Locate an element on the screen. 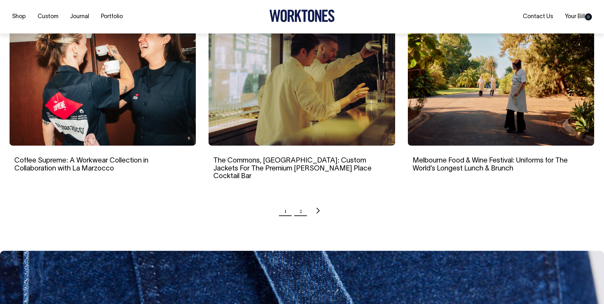 This screenshot has height=304, width=604. span: Page 1 is located at coordinates (285, 211).